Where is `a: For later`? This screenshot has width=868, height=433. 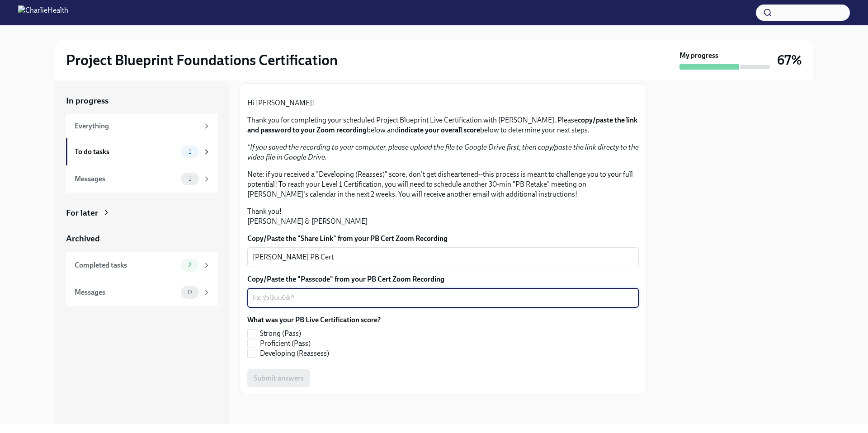 a: For later is located at coordinates (142, 213).